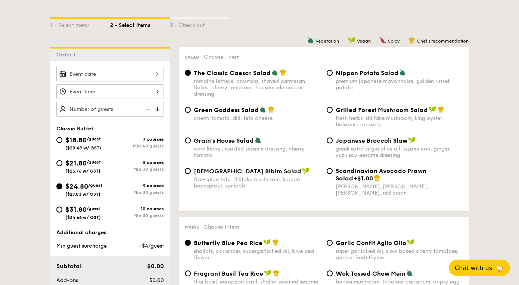 The height and width of the screenshot is (285, 519). I want to click on span: Add-ons, so click(67, 280).